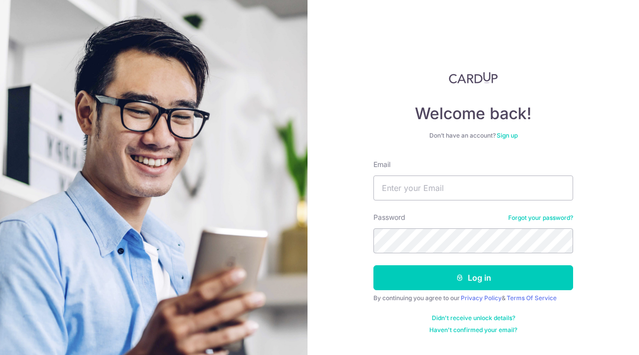 This screenshot has width=639, height=355. What do you see at coordinates (473, 136) in the screenshot?
I see `div: Don’t have an account?` at bounding box center [473, 136].